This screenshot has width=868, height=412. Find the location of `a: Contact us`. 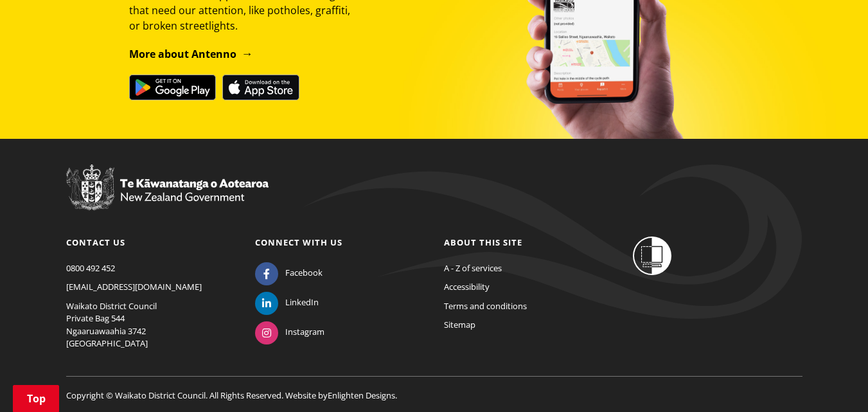

a: Contact us is located at coordinates (96, 242).